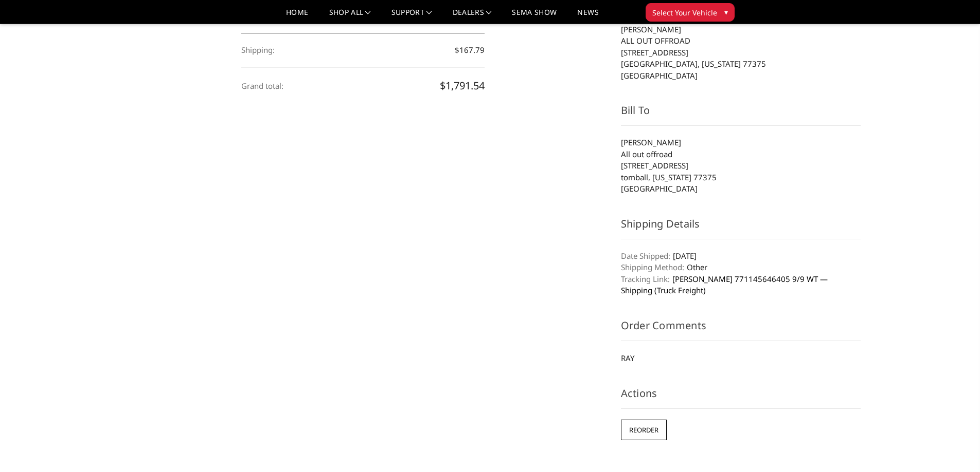 The image size is (980, 472). What do you see at coordinates (472, 16) in the screenshot?
I see `a: Dealers` at bounding box center [472, 16].